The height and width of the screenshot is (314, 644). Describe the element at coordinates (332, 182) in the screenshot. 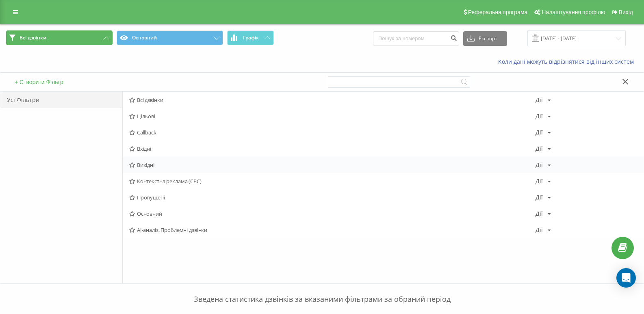

I see `span: Контекстна реклама (CPC)` at that location.